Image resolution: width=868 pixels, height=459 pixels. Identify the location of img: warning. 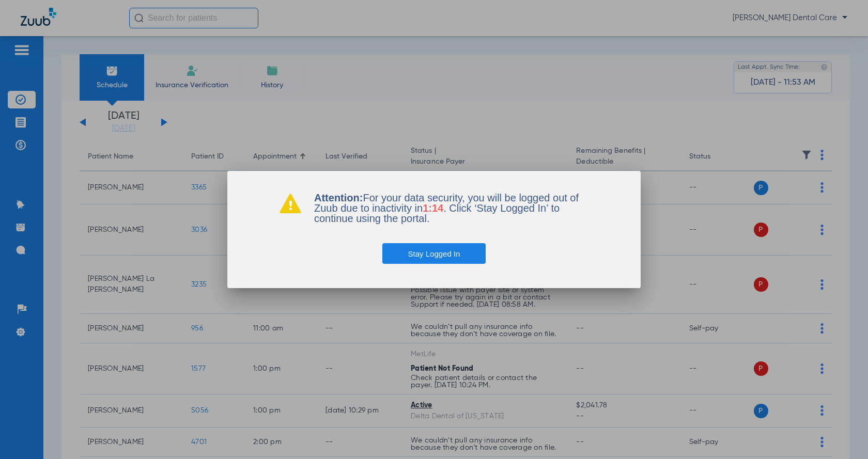
(291, 203).